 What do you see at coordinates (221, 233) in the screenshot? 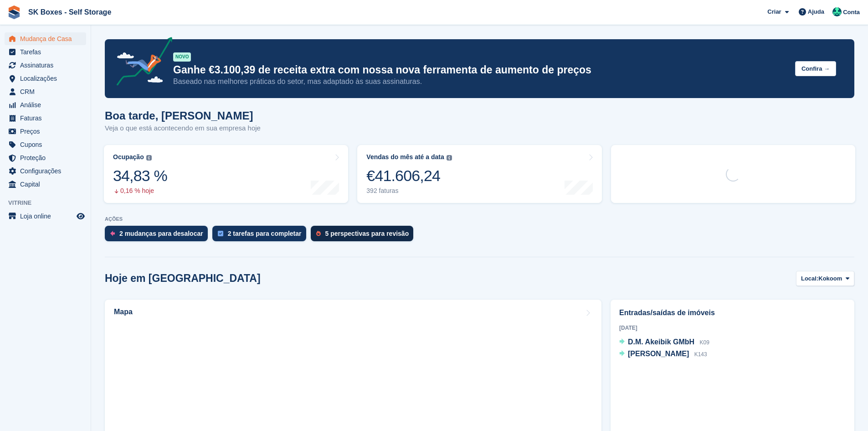
I see `img: task-75834270c22a3079a89374b754ae025e5fb1db73e45f91037f5363f120a921f8.svg` at bounding box center [221, 233].